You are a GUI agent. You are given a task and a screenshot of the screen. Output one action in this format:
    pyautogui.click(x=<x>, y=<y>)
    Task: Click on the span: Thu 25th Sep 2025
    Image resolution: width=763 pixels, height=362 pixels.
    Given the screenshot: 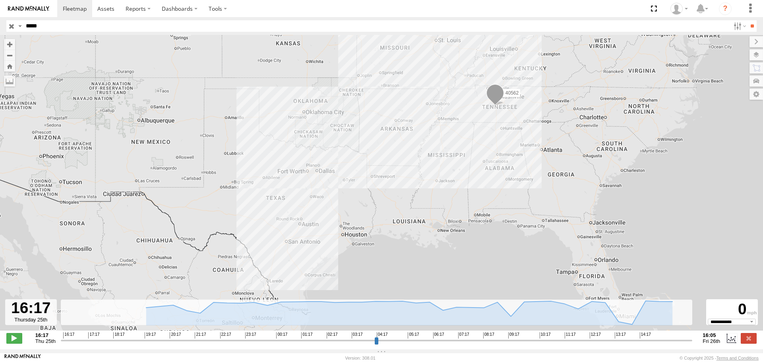 What is the action you would take?
    pyautogui.click(x=45, y=341)
    